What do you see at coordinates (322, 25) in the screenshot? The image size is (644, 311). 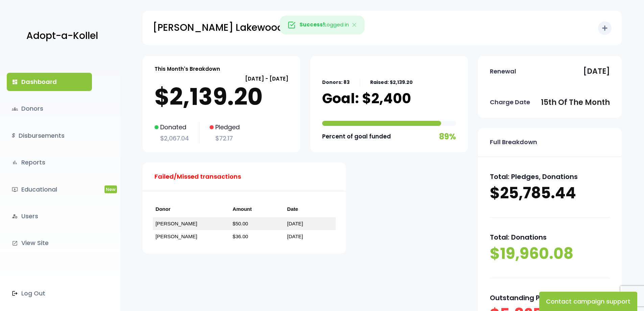 I see `div: Logged in` at bounding box center [322, 25].